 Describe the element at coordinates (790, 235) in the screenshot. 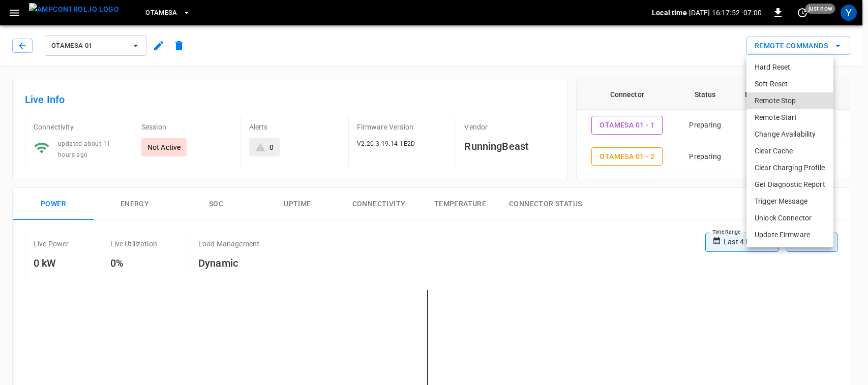

I see `li: Update Firmware` at that location.